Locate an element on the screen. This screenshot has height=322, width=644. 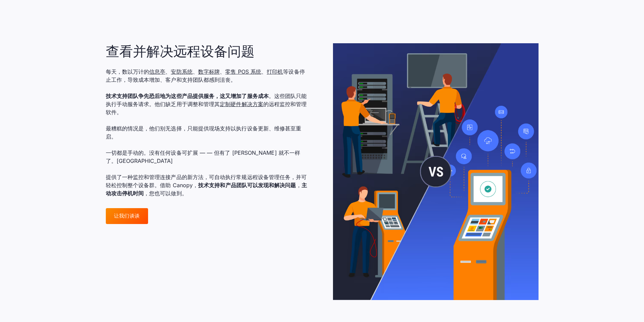
font: 查看并解决远程设备问题 is located at coordinates (180, 51).